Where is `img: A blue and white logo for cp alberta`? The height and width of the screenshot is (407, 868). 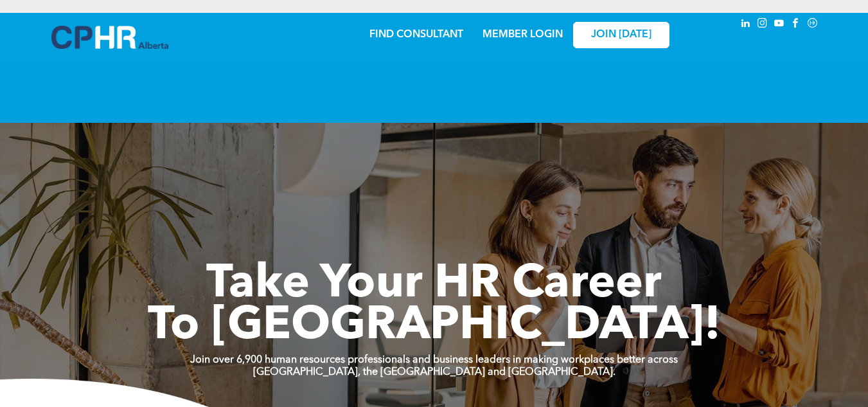 img: A blue and white logo for cp alberta is located at coordinates (110, 37).